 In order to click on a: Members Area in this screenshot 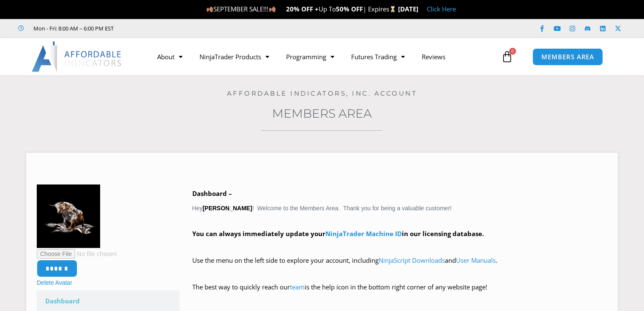, I will do `click(322, 114)`.